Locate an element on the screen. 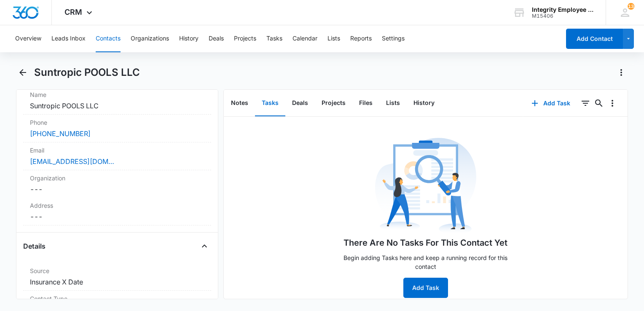  button: Files is located at coordinates (366, 103).